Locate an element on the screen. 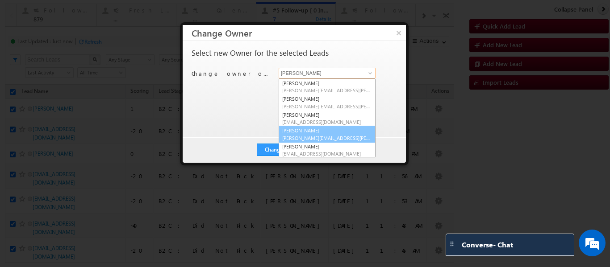 This screenshot has width=610, height=267. p: Change owner of 7 leads to is located at coordinates (232, 74).